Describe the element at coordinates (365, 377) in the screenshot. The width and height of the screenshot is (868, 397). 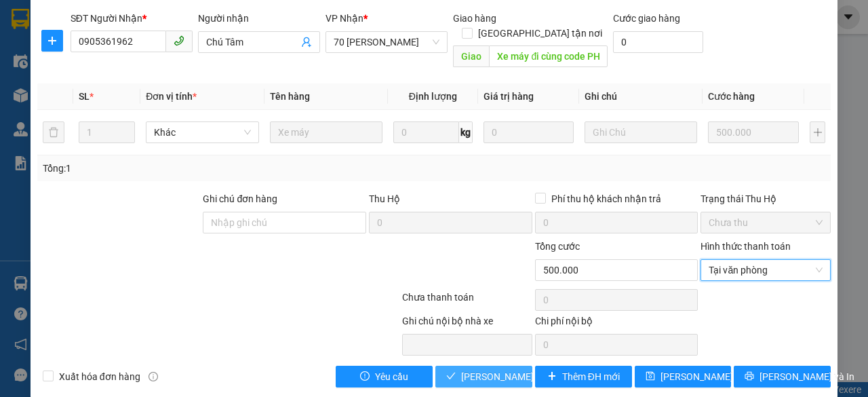
I see `span: exclamation-circle` at that location.